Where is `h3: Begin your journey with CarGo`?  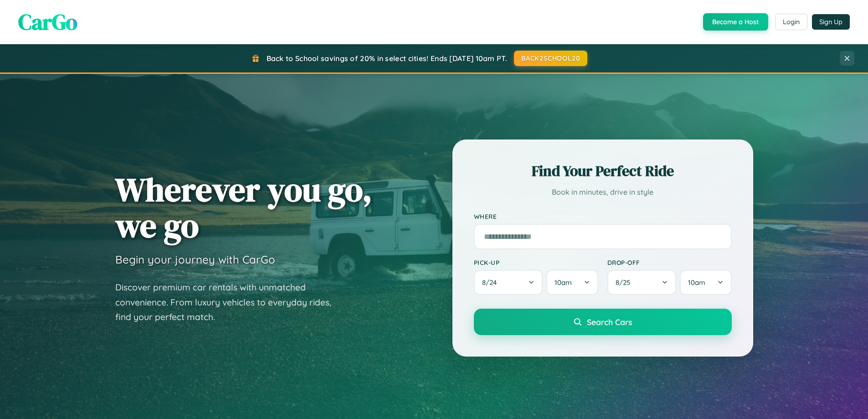 h3: Begin your journey with CarGo is located at coordinates (195, 259).